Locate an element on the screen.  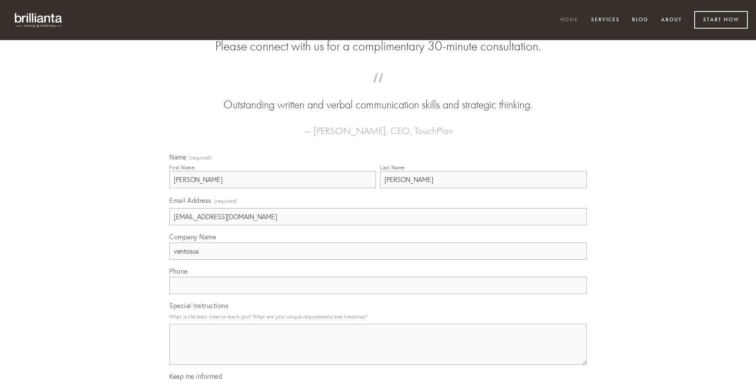
a: Start Now is located at coordinates (721, 20).